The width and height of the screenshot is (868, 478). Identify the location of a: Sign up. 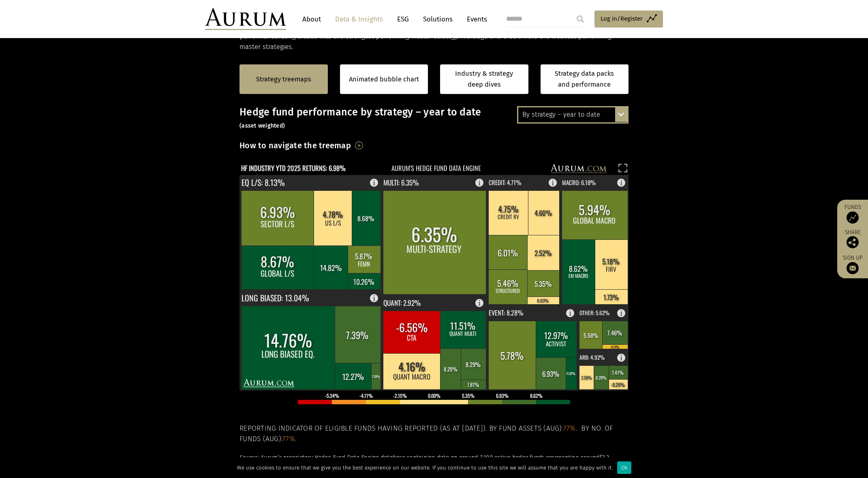
(853, 264).